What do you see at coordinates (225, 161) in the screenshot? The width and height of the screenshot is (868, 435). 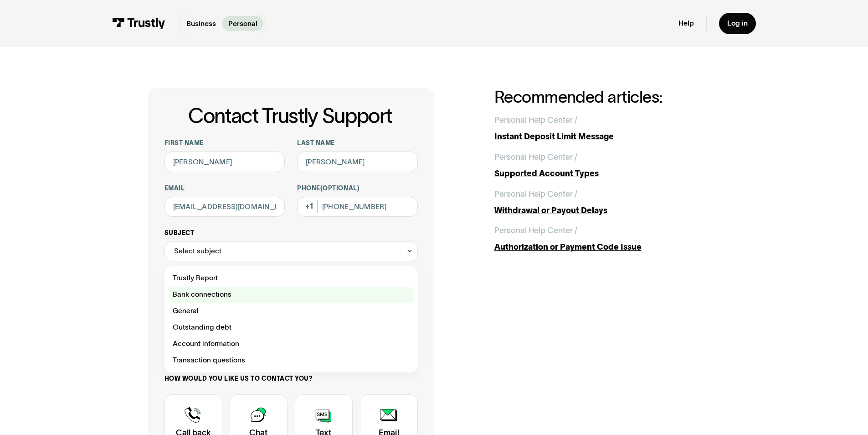 I see `input: Alex` at bounding box center [225, 161].